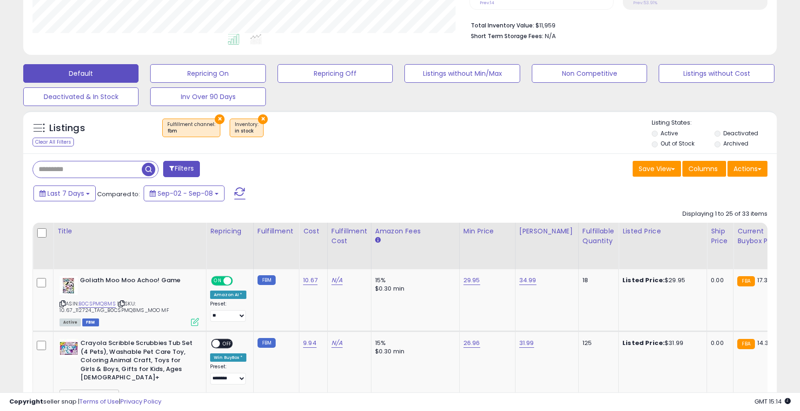 The image size is (800, 411). I want to click on span: 17.39, so click(764, 280).